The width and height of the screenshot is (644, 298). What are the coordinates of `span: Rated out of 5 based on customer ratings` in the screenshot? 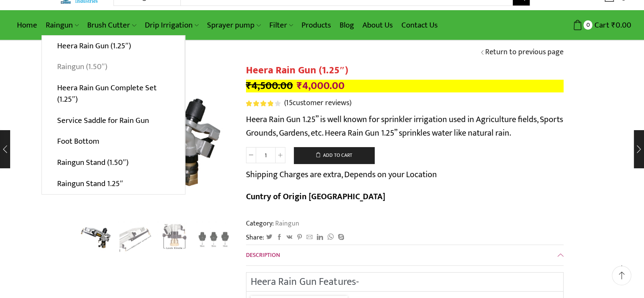 It's located at (259, 103).